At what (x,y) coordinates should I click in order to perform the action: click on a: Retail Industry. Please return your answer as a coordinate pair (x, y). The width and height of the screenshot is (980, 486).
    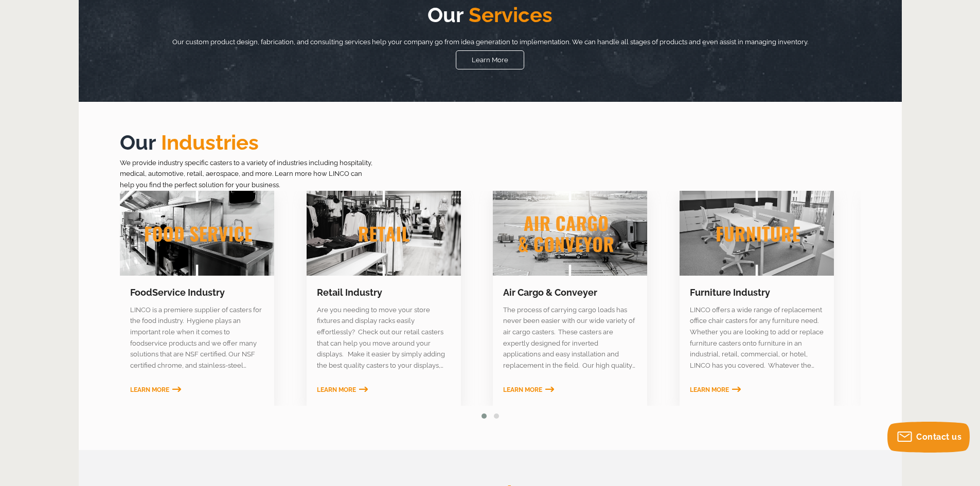
    Looking at the image, I should click on (349, 292).